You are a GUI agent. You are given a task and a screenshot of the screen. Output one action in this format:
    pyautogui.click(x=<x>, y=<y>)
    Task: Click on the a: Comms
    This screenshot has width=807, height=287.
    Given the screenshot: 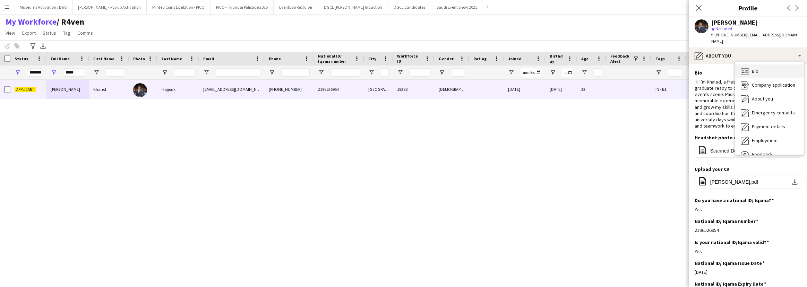 What is the action you would take?
    pyautogui.click(x=85, y=33)
    